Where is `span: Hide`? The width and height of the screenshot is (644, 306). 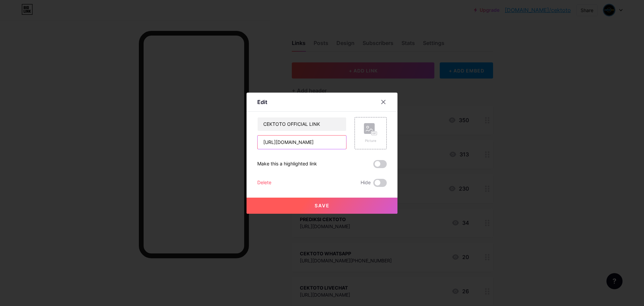 span: Hide is located at coordinates (365, 183).